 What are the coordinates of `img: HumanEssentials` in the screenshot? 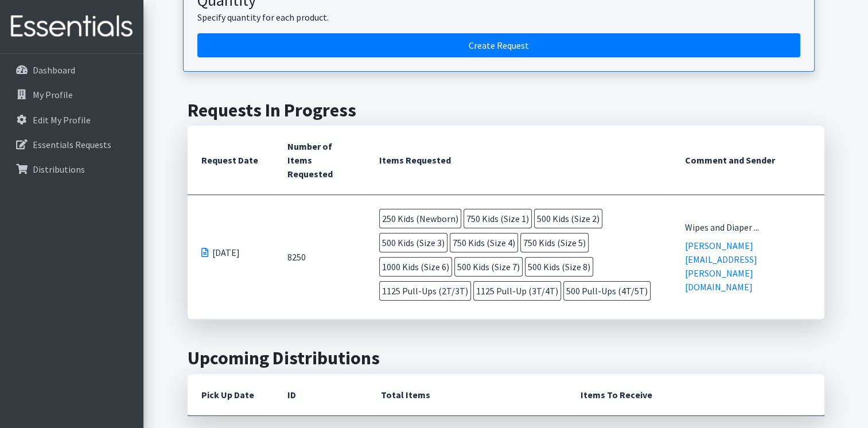 It's located at (71, 26).